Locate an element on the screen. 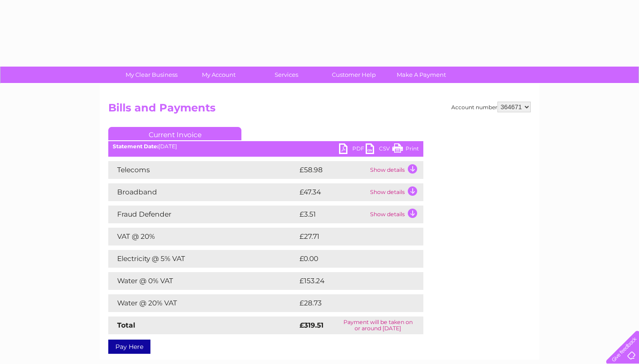 The width and height of the screenshot is (639, 364). td: £28.73 is located at coordinates (351, 303).